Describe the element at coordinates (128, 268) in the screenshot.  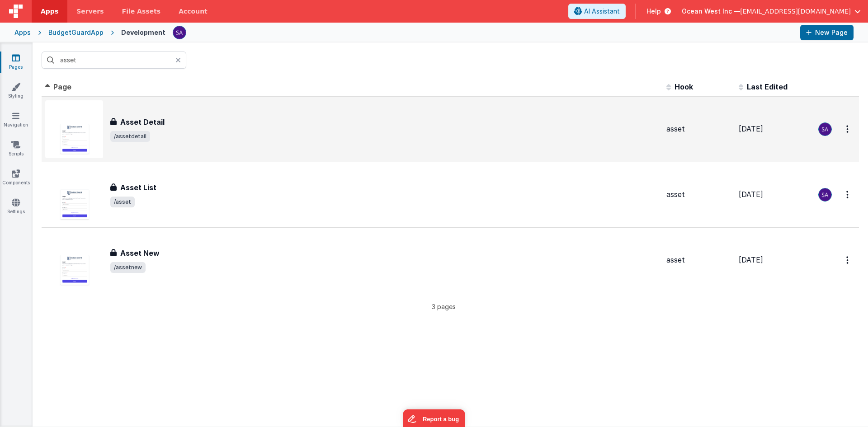
I see `span: /assetnew` at that location.